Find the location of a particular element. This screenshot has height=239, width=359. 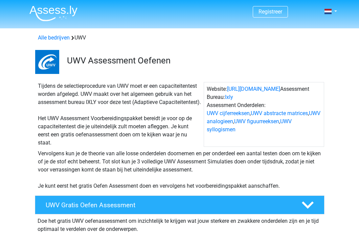

div: Doe het gratis UWV oefenassessment om inzichtelijk te krijgen wat jouw sterkere en zwakkere onder... is located at coordinates (180, 224).